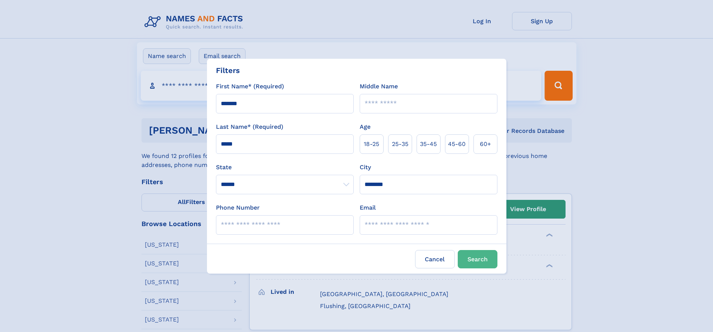  I want to click on label: Cancel, so click(435, 259).